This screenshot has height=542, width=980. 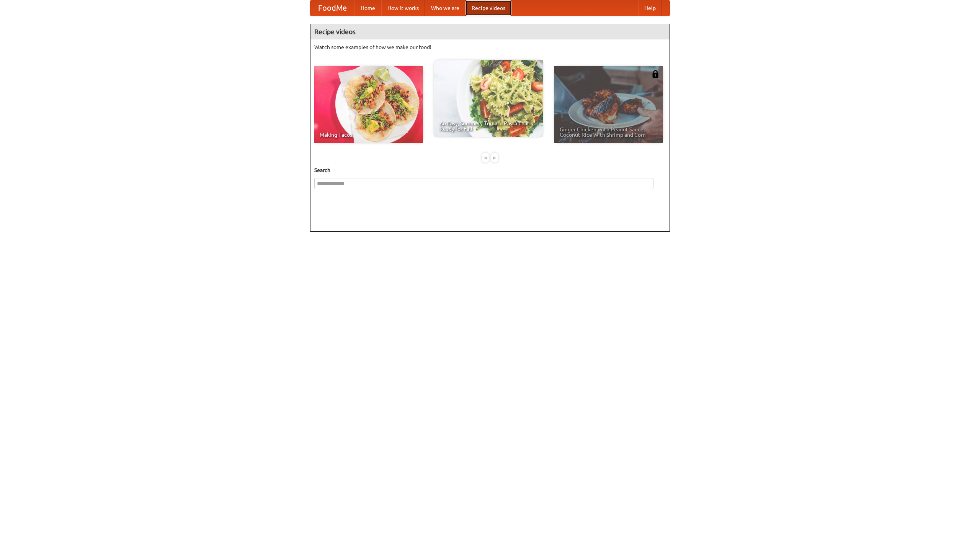 What do you see at coordinates (490, 47) in the screenshot?
I see `p: Watch some examples of how we make our food!` at bounding box center [490, 47].